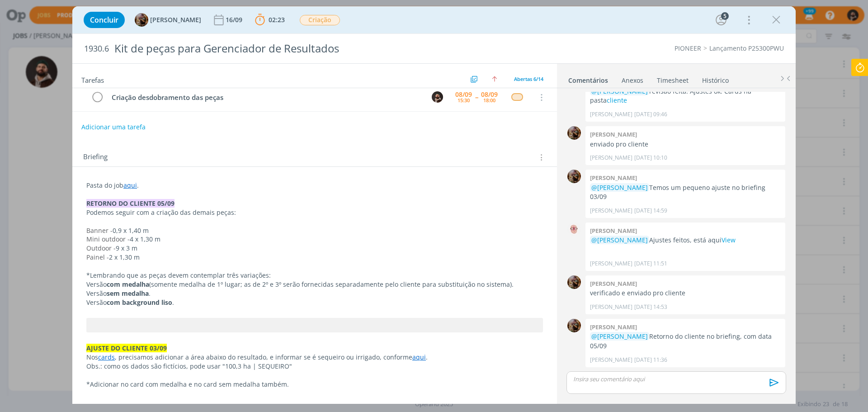 The width and height of the screenshot is (868, 412). What do you see at coordinates (529, 79) in the screenshot?
I see `span: Abertas 6/14` at bounding box center [529, 79].